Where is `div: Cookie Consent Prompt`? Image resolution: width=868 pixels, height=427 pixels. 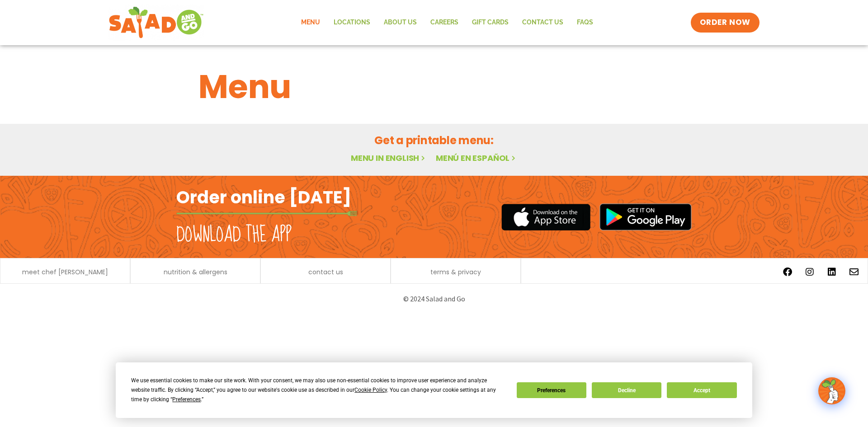 div: Cookie Consent Prompt is located at coordinates (434, 390).